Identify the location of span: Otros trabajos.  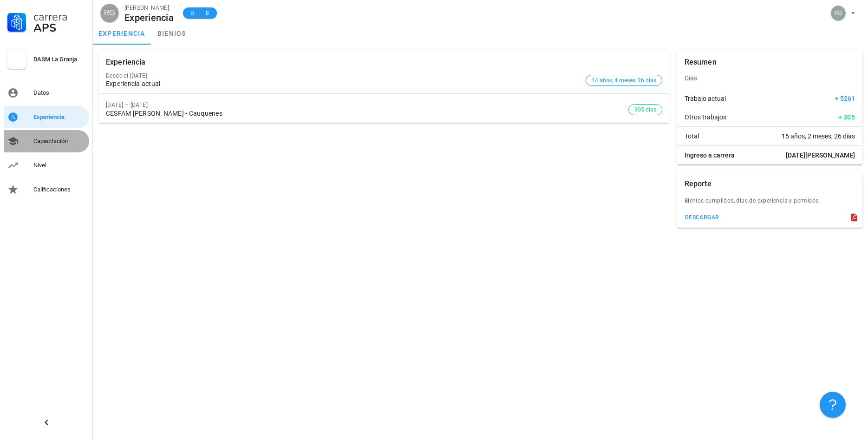
(705, 117).